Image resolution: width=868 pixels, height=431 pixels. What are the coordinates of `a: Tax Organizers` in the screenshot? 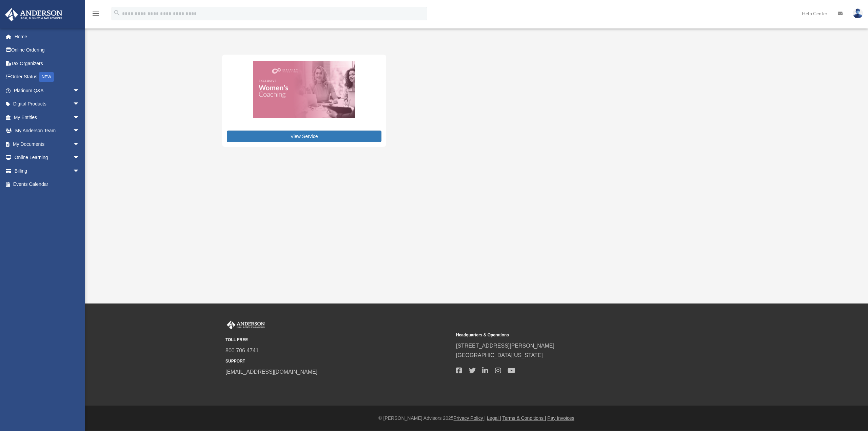 It's located at (47, 63).